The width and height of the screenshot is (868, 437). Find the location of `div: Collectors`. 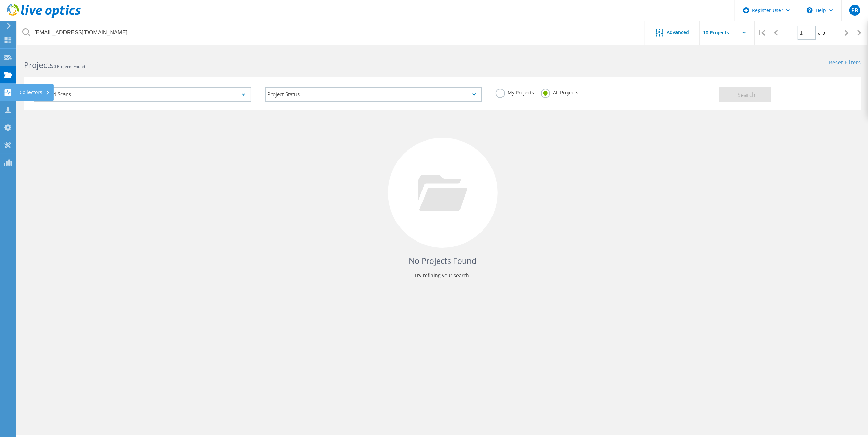

div: Collectors is located at coordinates (35, 93).